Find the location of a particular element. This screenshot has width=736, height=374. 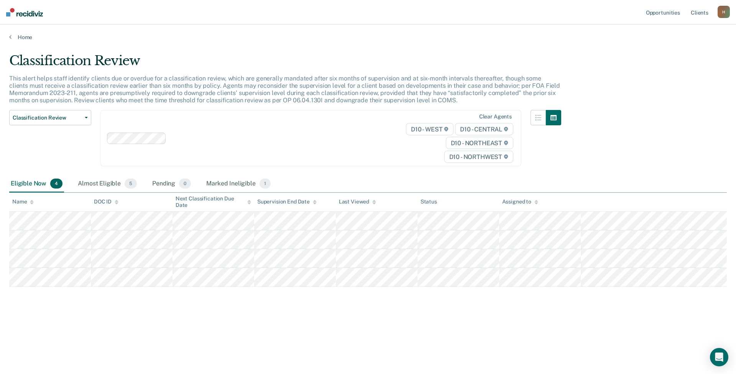

div: Classification Review is located at coordinates (285, 64).